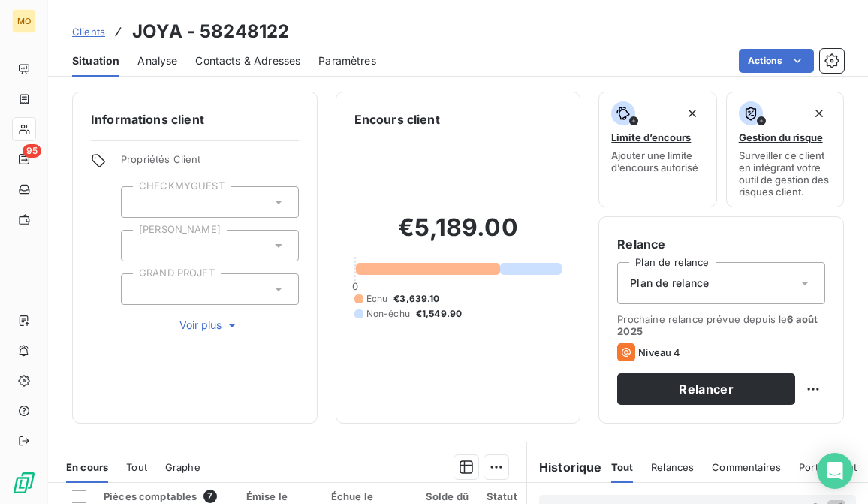 Image resolution: width=868 pixels, height=504 pixels. What do you see at coordinates (651, 137) in the screenshot?
I see `span: Limite d’encours` at bounding box center [651, 137].